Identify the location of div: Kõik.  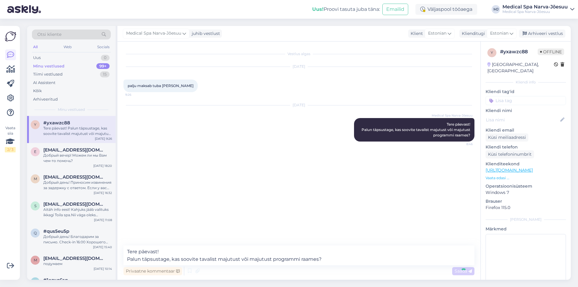
(37, 91).